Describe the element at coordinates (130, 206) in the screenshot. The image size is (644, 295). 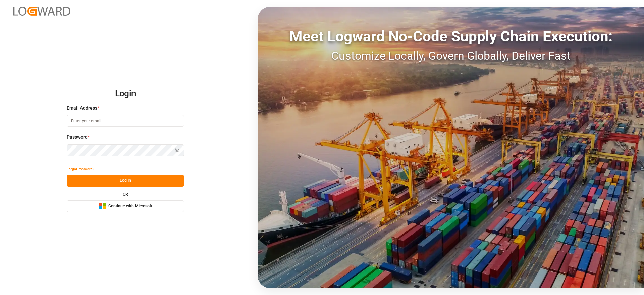
I see `span: Continue with Microsoft` at that location.